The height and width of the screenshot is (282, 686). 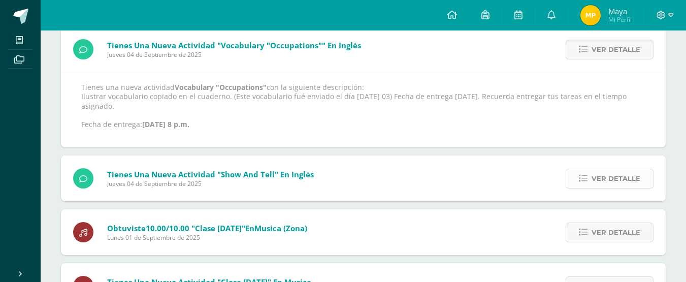 What do you see at coordinates (591, 15) in the screenshot?
I see `img: 44b7386e2150bafe6f75c9566b169429.png` at bounding box center [591, 15].